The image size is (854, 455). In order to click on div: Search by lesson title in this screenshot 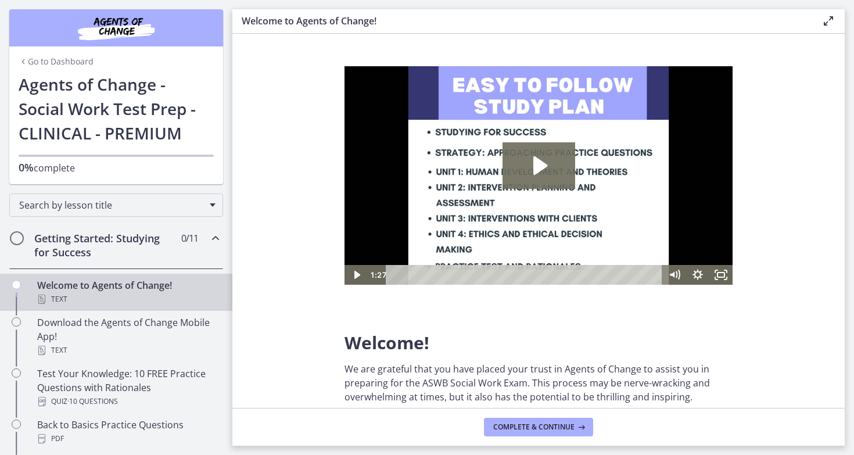, I will do `click(116, 205)`.